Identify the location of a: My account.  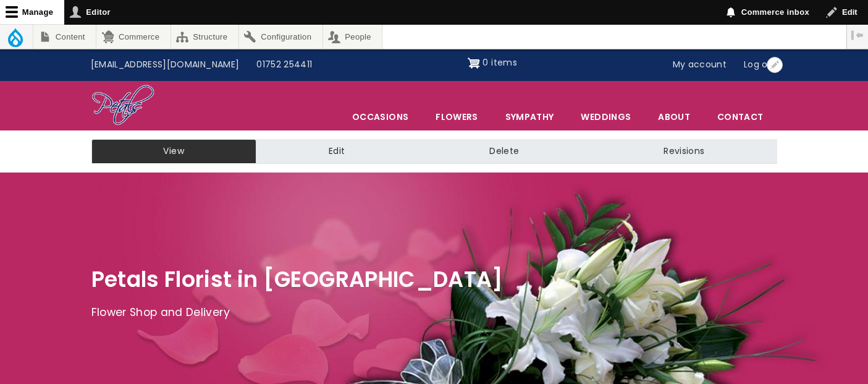
(700, 65).